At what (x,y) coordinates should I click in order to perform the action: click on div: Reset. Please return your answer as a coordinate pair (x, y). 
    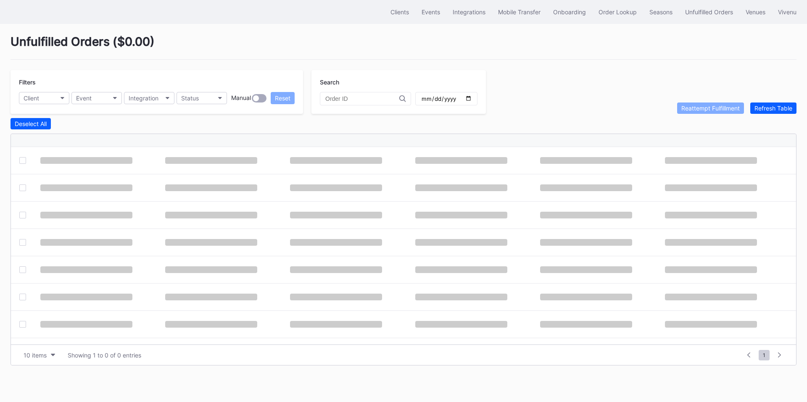
    Looking at the image, I should click on (282, 98).